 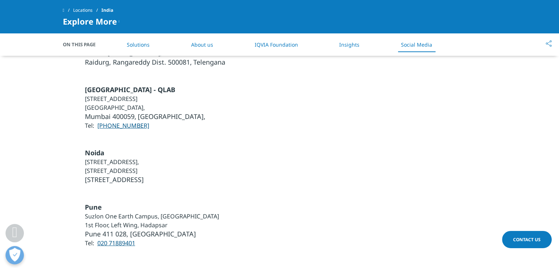 What do you see at coordinates (15, 255) in the screenshot?
I see `button: Open Preferences` at bounding box center [15, 255].